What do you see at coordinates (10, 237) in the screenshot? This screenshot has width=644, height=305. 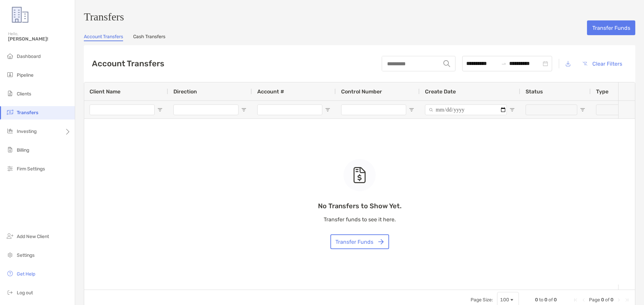 I see `img: add_new_client icon` at bounding box center [10, 237].